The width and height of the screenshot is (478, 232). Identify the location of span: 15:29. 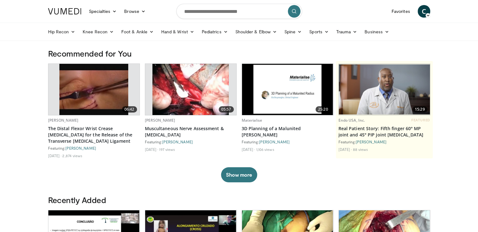
(420, 109).